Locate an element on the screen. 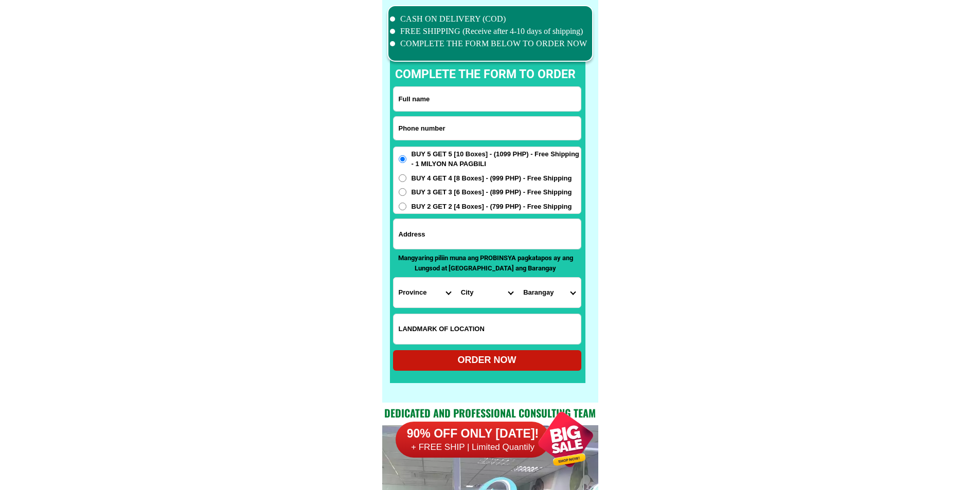 The image size is (980, 490). select: Select commune is located at coordinates (549, 293).